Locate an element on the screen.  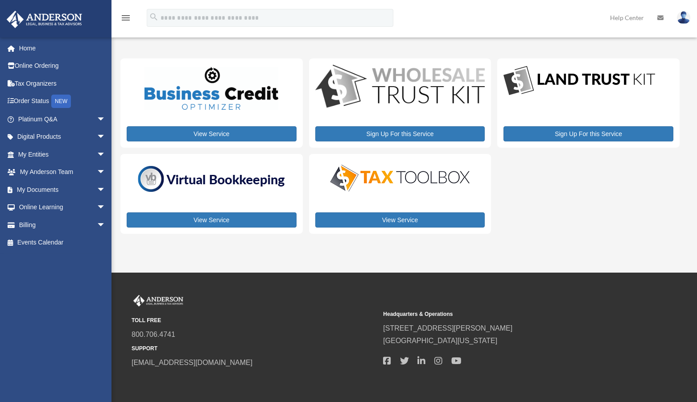
img: WS-Trust-Kit-lgo-1.jpg is located at coordinates (400, 87).